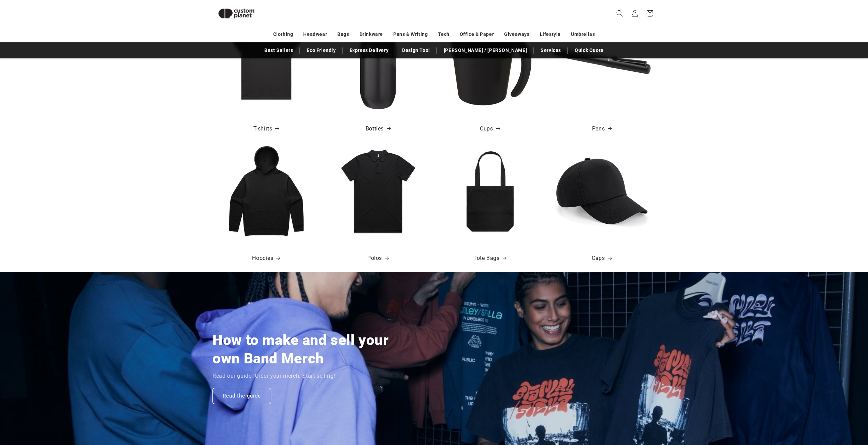 This screenshot has width=868, height=445. I want to click on a: Polos, so click(378, 258).